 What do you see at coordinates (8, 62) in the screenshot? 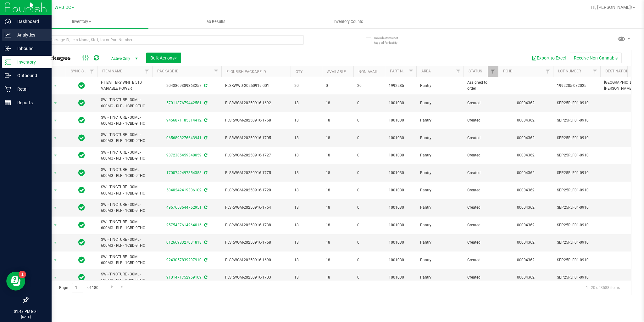
I see `inline-svg: Inventory` at bounding box center [8, 62].